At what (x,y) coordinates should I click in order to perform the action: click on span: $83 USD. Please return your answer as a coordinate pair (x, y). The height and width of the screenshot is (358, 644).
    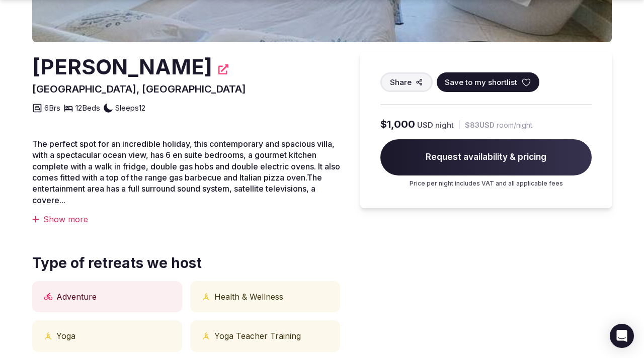
    Looking at the image, I should click on (480, 125).